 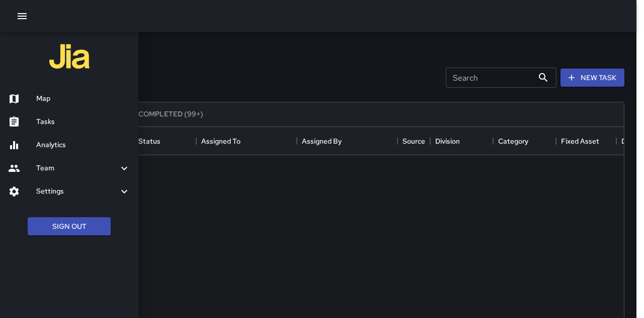 What do you see at coordinates (83, 99) in the screenshot?
I see `h6: Map` at bounding box center [83, 99].